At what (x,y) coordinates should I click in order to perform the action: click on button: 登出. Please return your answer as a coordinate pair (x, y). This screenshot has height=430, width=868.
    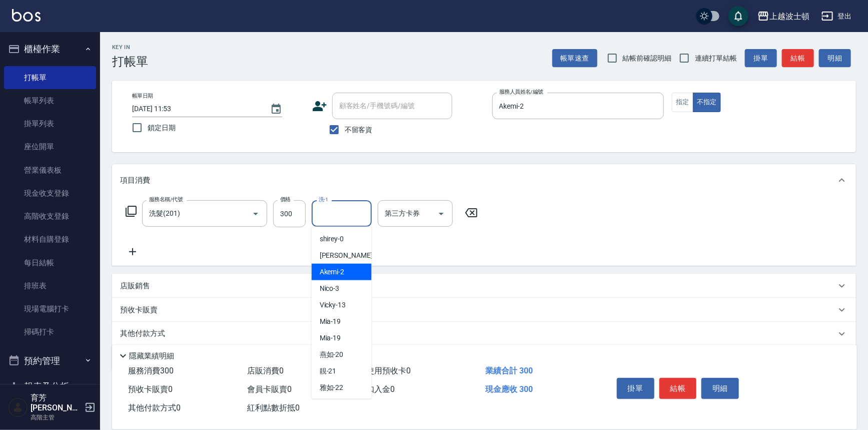
    Looking at the image, I should click on (836, 16).